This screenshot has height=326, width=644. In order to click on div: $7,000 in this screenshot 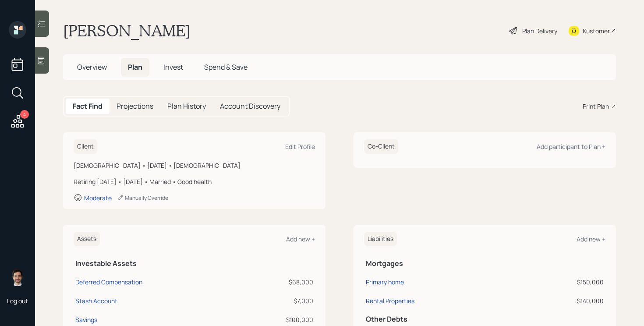, I will do `click(277, 301)`.